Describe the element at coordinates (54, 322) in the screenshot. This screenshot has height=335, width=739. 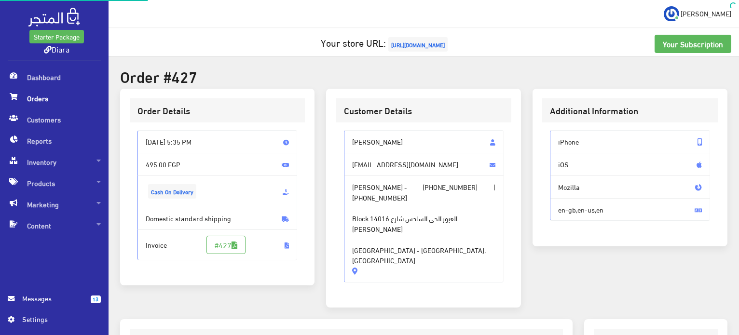
I see `a: Settings` at that location.